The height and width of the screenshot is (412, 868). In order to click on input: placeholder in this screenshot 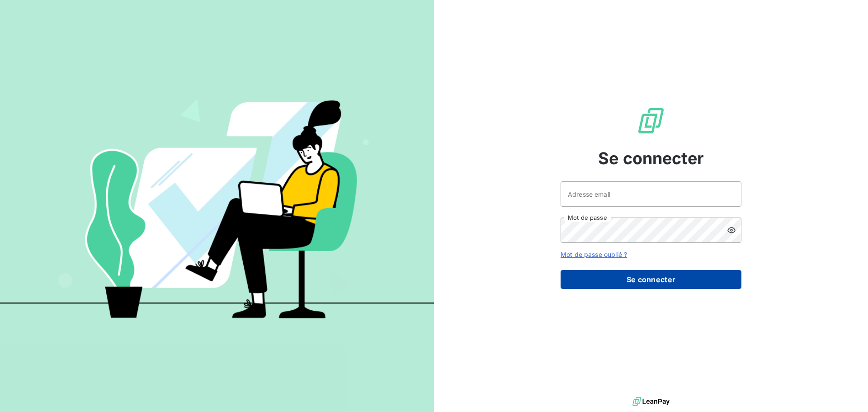, I will do `click(651, 194)`.